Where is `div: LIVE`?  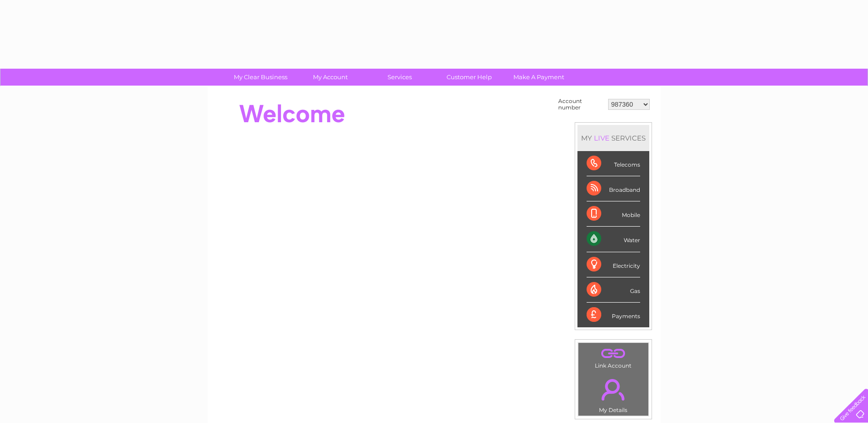
div: LIVE is located at coordinates (602, 138).